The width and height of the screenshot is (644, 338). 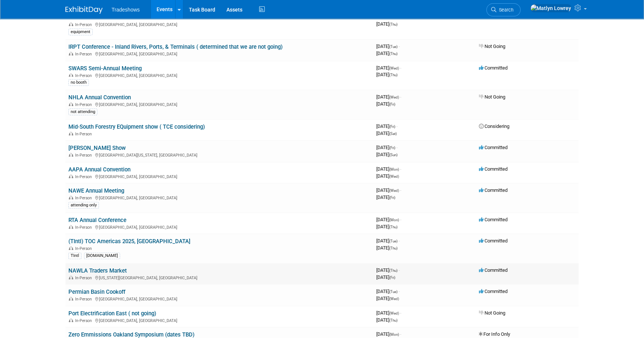 I want to click on span: (Sat), so click(x=393, y=134).